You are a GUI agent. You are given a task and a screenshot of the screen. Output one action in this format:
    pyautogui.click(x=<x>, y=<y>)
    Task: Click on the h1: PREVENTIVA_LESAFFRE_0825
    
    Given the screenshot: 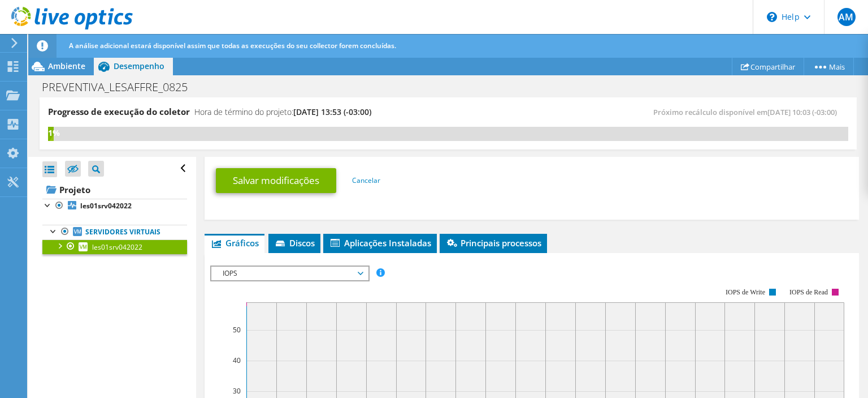 What is the action you would take?
    pyautogui.click(x=121, y=87)
    